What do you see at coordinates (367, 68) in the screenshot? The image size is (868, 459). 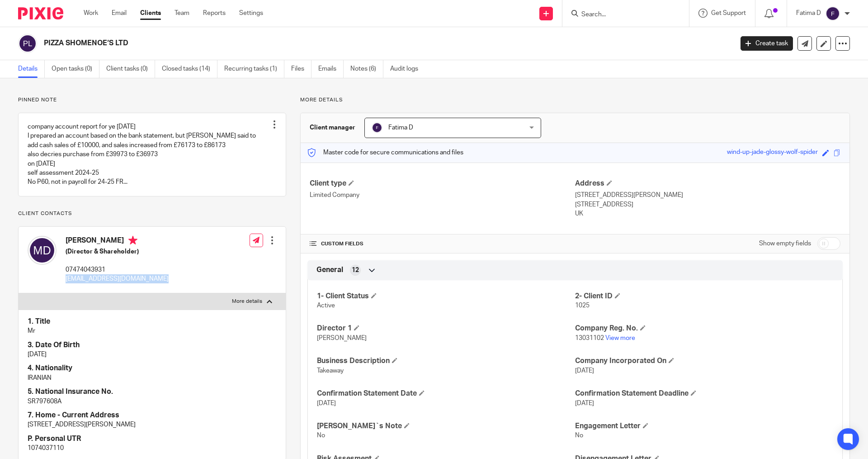 I see `a: Notes (6)` at bounding box center [367, 68].